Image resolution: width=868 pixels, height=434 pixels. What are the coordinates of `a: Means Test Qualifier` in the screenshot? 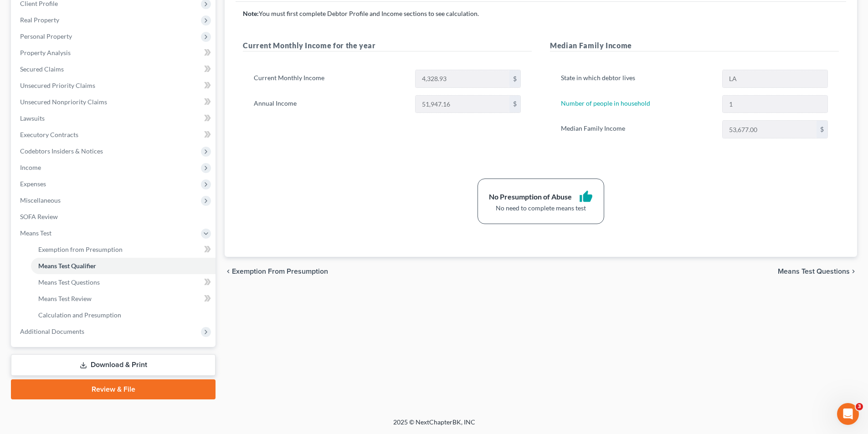 It's located at (123, 266).